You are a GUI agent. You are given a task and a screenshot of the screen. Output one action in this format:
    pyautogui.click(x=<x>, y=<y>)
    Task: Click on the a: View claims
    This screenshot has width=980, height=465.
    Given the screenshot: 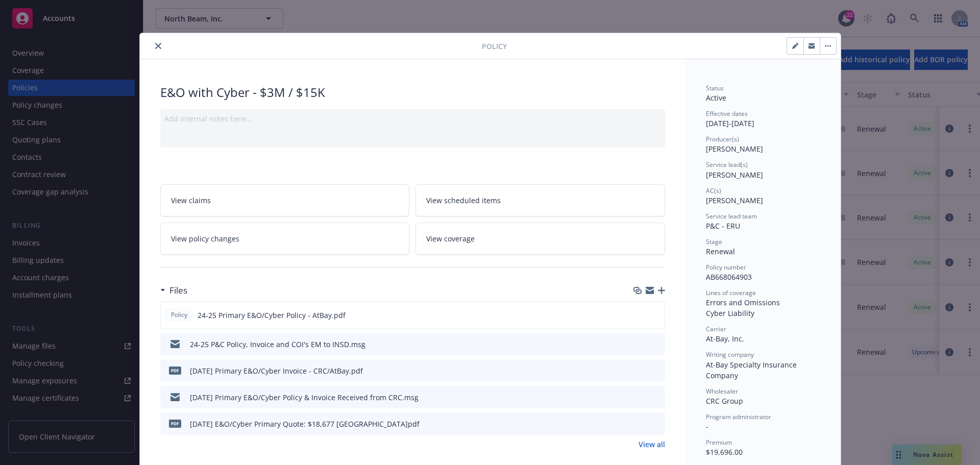 What is the action you would take?
    pyautogui.click(x=285, y=200)
    